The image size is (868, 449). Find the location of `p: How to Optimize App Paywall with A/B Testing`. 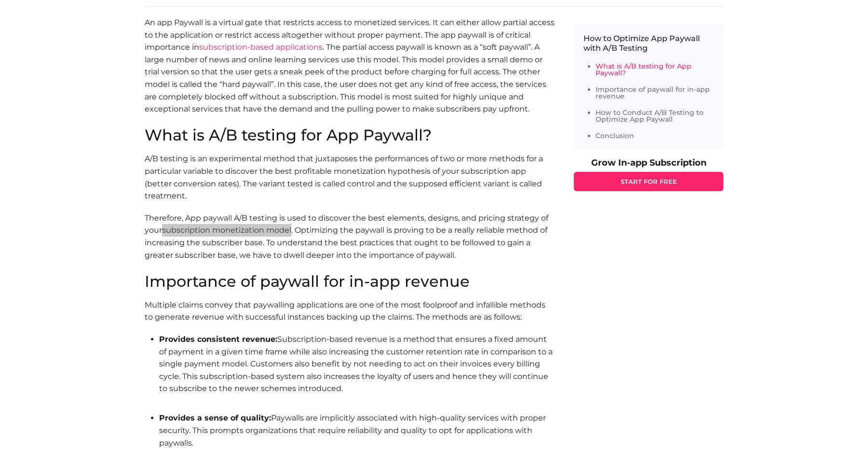

p: How to Optimize App Paywall with A/B Testing is located at coordinates (648, 44).